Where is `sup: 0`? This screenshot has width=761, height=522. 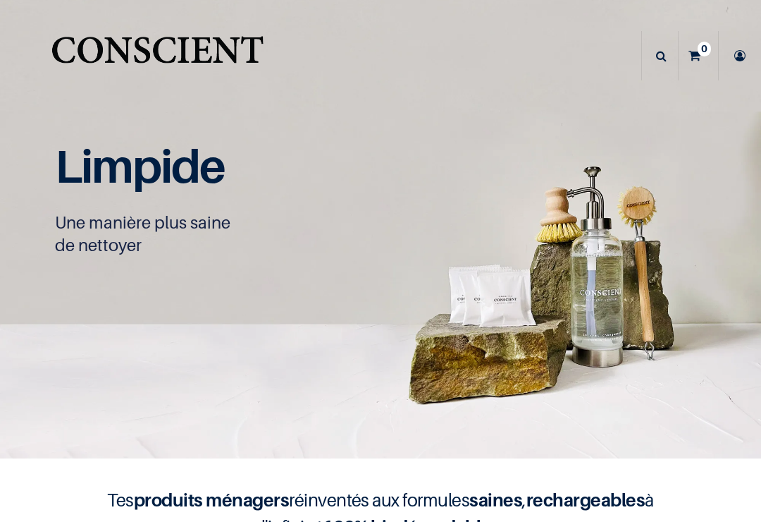 sup: 0 is located at coordinates (704, 49).